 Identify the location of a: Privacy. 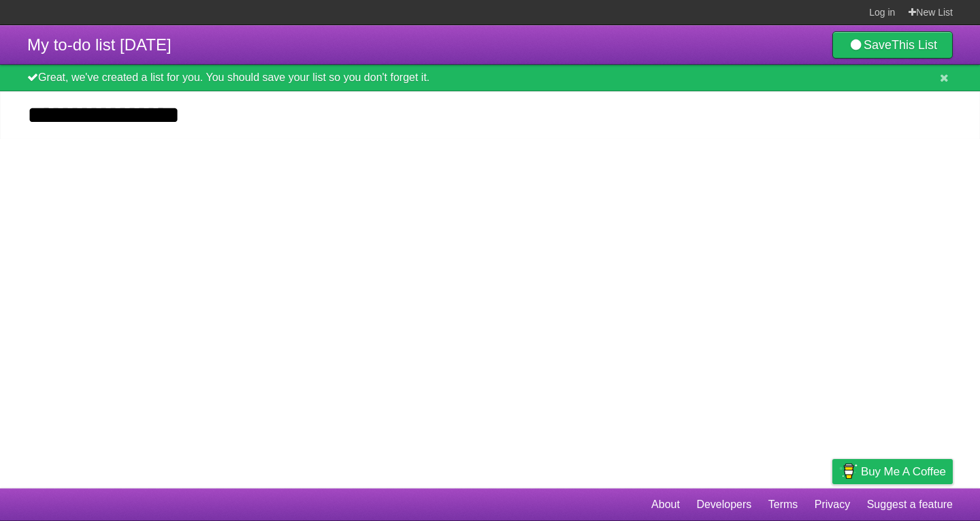
(832, 505).